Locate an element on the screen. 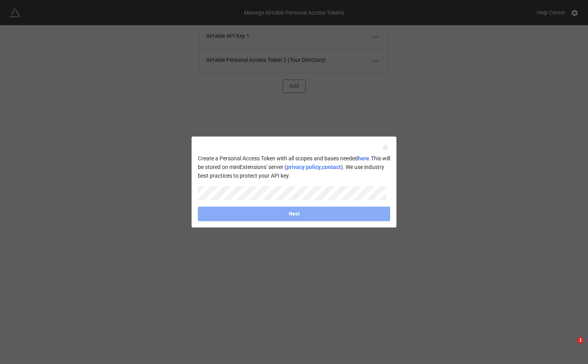 The image size is (588, 364). a: privacy policy is located at coordinates (304, 167).